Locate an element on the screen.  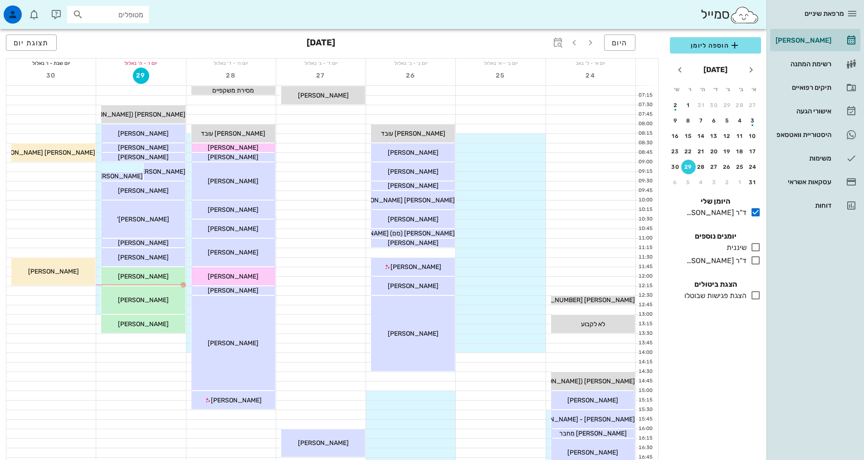
button: 5 is located at coordinates (727, 121).